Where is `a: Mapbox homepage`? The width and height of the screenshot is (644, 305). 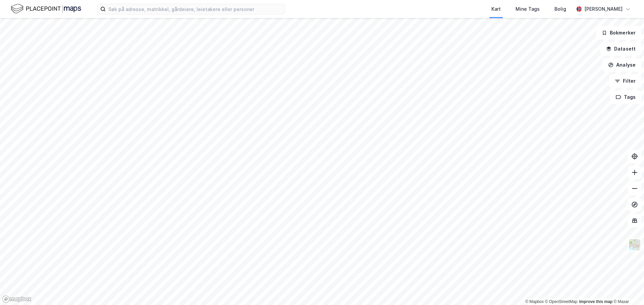 a: Mapbox homepage is located at coordinates (17, 299).